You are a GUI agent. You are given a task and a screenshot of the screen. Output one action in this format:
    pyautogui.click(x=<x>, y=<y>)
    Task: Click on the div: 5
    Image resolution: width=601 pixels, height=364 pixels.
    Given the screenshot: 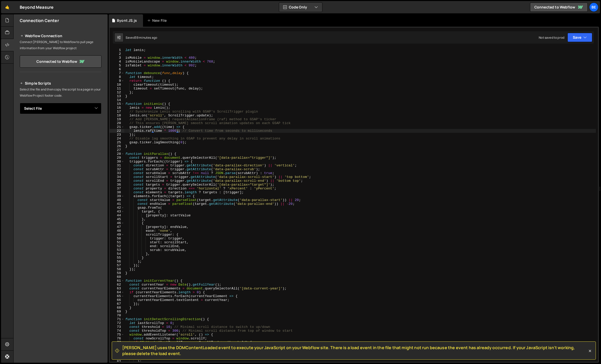 What is the action you would take?
    pyautogui.click(x=117, y=66)
    